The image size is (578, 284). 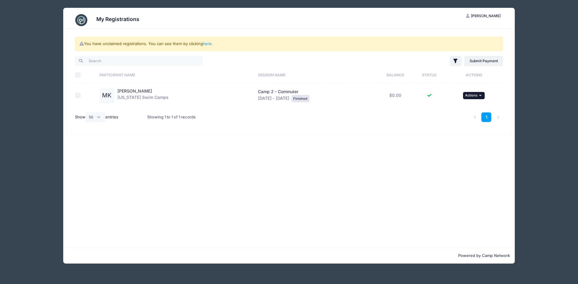 What do you see at coordinates (81, 20) in the screenshot?
I see `img: CampNetwork` at bounding box center [81, 20].